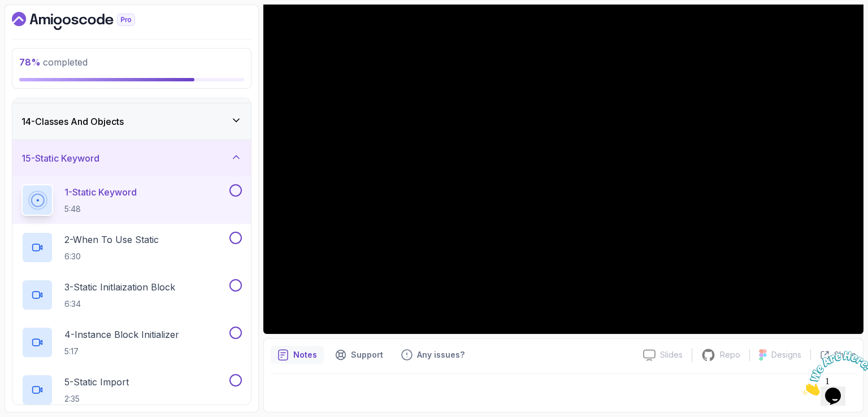 This screenshot has height=417, width=868. Describe the element at coordinates (30, 62) in the screenshot. I see `span: 78 %` at that location.